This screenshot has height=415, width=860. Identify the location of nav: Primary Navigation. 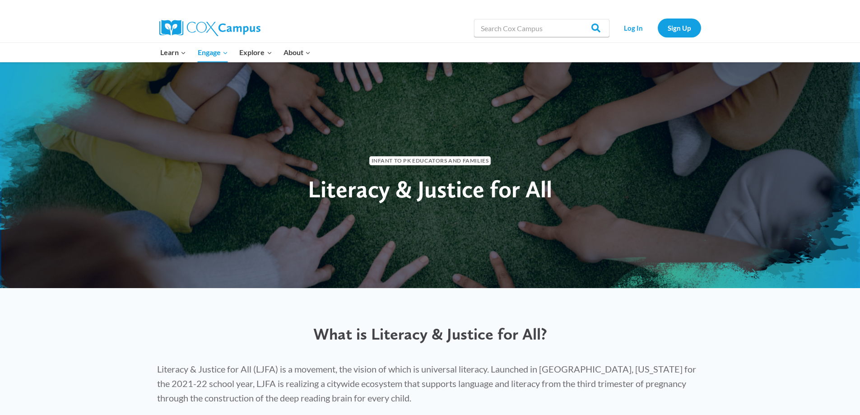
(236, 52).